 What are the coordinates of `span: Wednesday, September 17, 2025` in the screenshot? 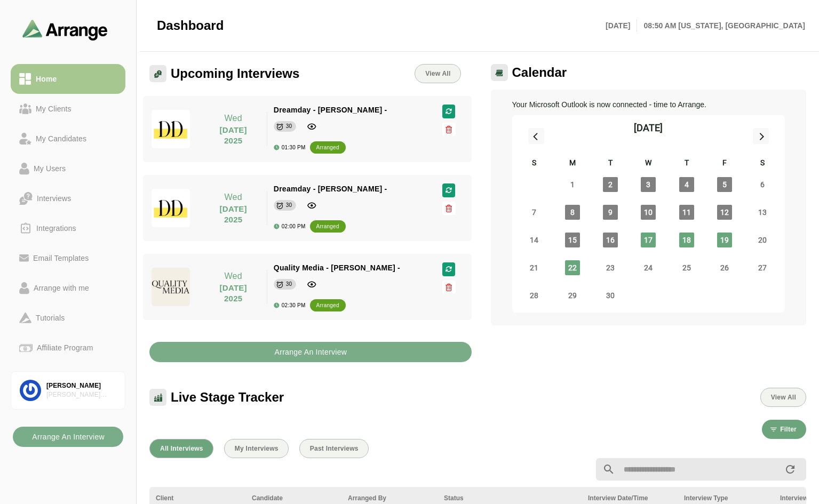 It's located at (648, 240).